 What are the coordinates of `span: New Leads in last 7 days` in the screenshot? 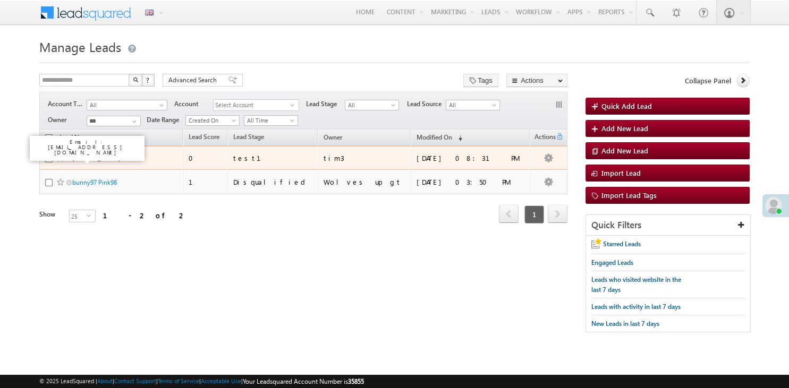 It's located at (625, 323).